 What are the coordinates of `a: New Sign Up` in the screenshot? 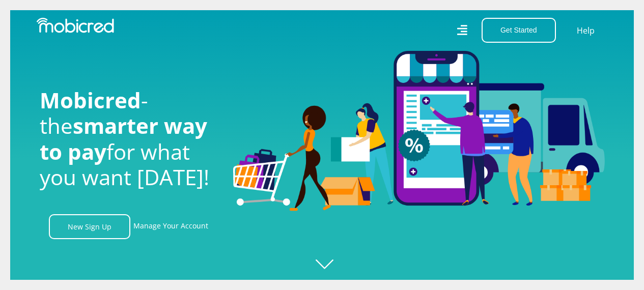 It's located at (89, 227).